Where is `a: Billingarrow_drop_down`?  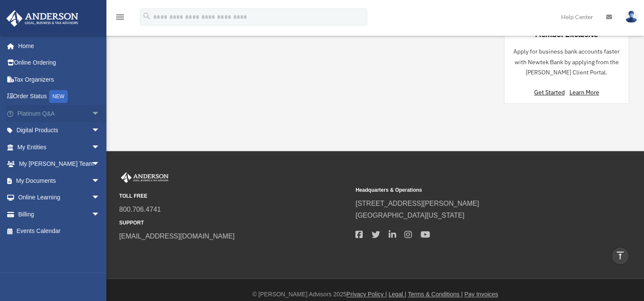
a: Billingarrow_drop_down is located at coordinates (59, 214).